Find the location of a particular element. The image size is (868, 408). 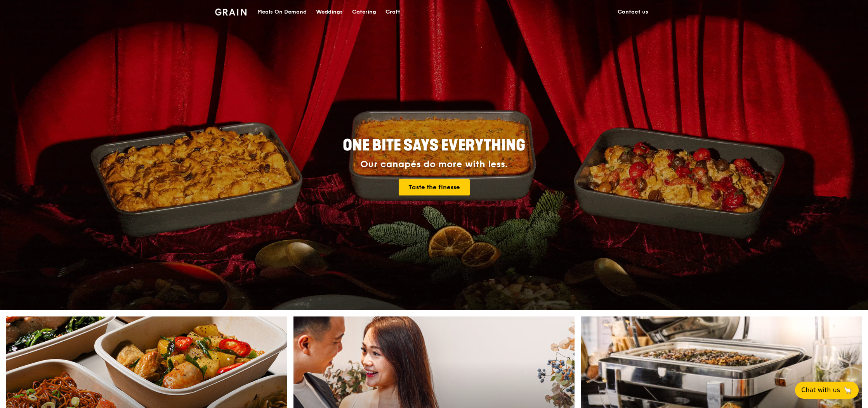

div: Catering is located at coordinates (364, 12).